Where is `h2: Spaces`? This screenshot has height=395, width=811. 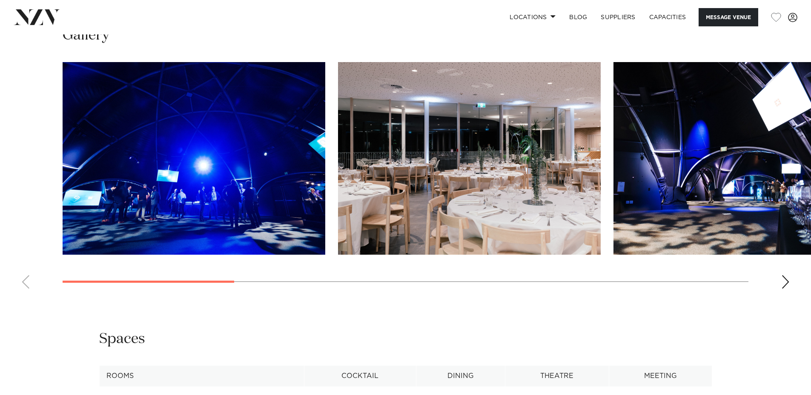 h2: Spaces is located at coordinates (122, 339).